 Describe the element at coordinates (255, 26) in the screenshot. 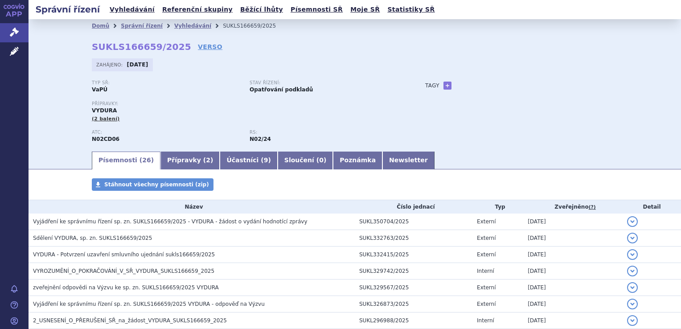

I see `li: SUKLS166659/2025` at that location.